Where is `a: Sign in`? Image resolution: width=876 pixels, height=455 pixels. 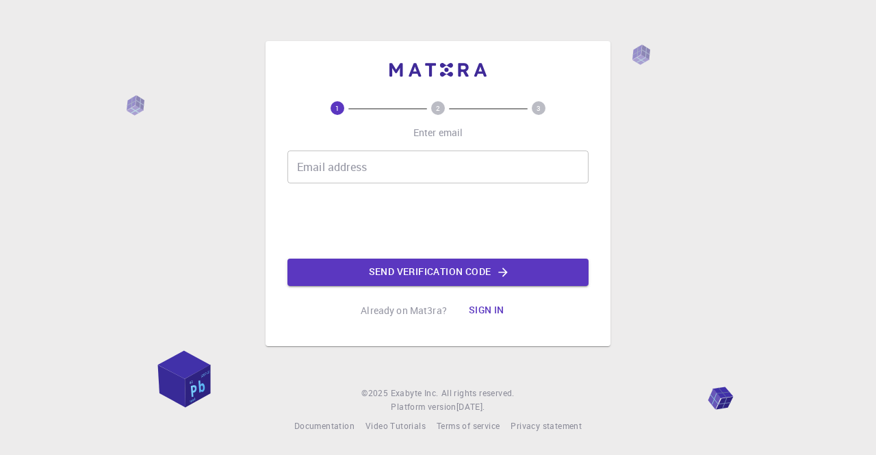 a: Sign in is located at coordinates (486, 311).